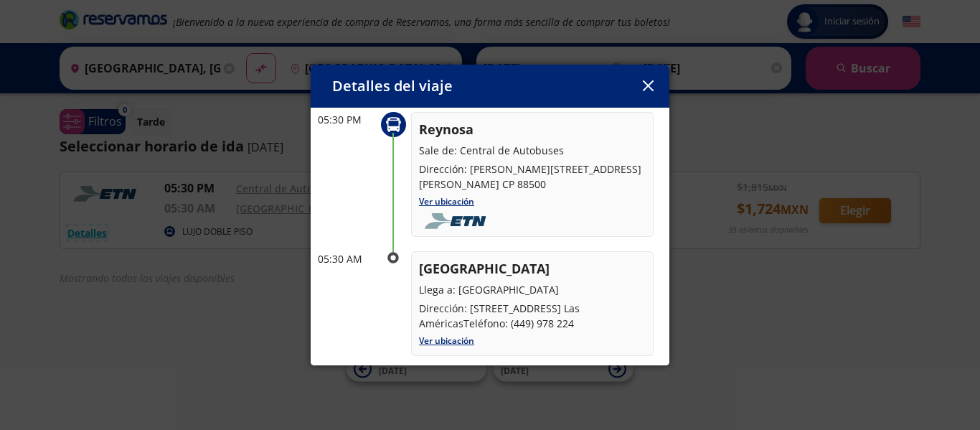 This screenshot has height=430, width=980. What do you see at coordinates (533, 129) in the screenshot?
I see `p: Reynosa` at bounding box center [533, 129].